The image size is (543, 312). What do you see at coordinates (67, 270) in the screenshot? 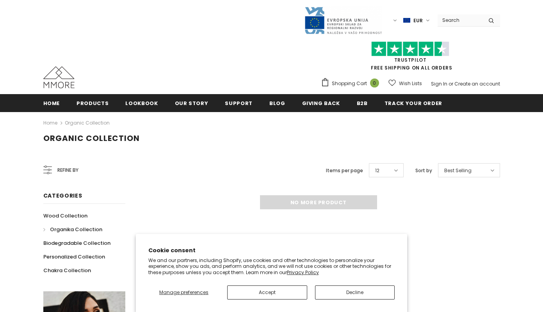
I see `span: Chakra Collection` at bounding box center [67, 270].